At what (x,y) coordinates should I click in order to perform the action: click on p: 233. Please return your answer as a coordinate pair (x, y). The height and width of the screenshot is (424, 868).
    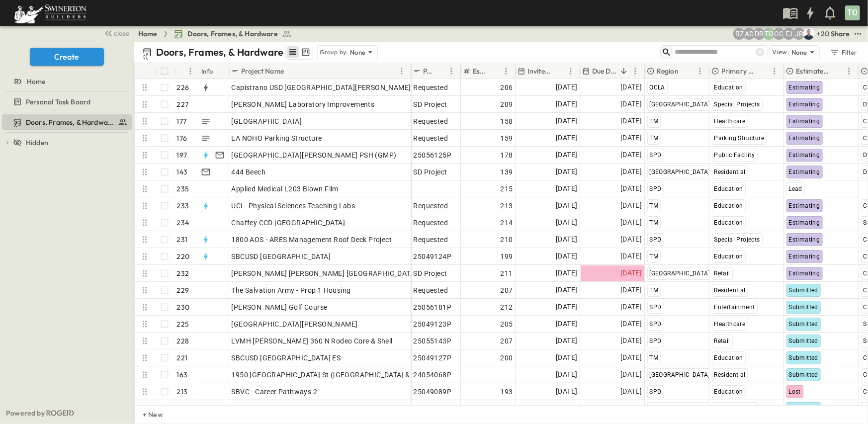
    Looking at the image, I should click on (183, 206).